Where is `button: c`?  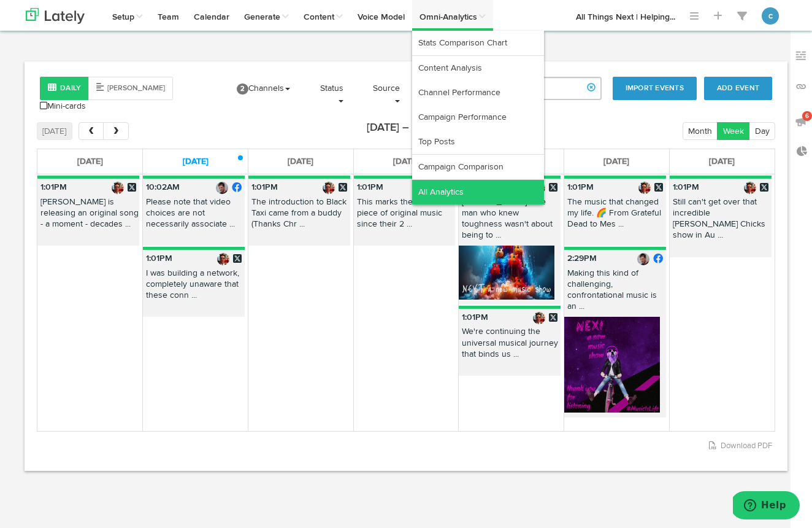 button: c is located at coordinates (770, 16).